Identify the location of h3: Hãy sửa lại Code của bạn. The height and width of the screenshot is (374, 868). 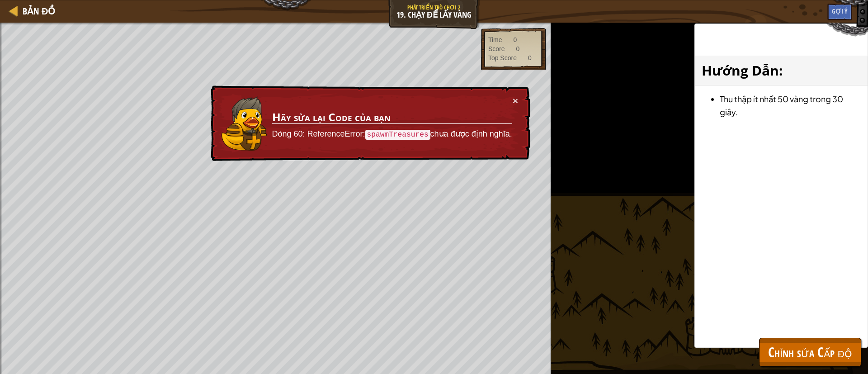
(392, 118).